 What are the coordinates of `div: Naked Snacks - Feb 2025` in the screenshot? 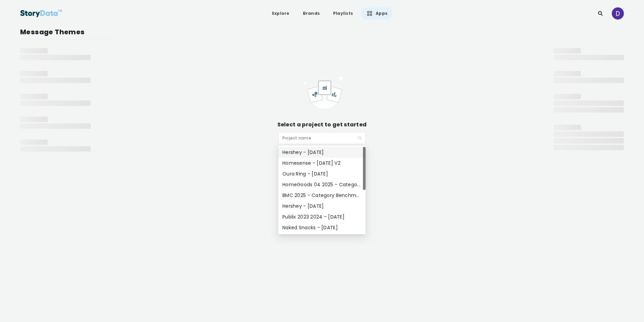 It's located at (322, 227).